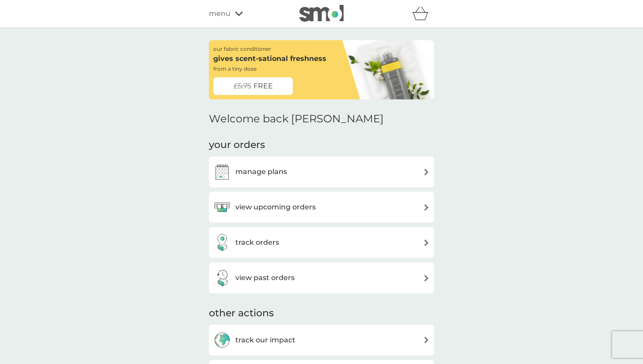 This screenshot has height=364, width=643. Describe the element at coordinates (321, 13) in the screenshot. I see `img: smol` at that location.